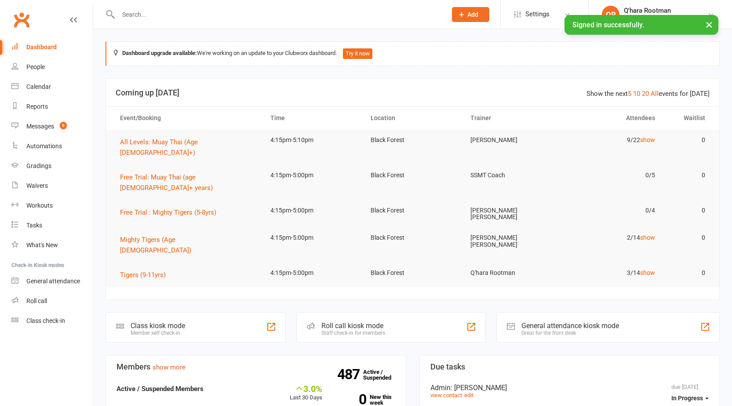  What do you see at coordinates (63, 125) in the screenshot?
I see `span: 9` at bounding box center [63, 125].